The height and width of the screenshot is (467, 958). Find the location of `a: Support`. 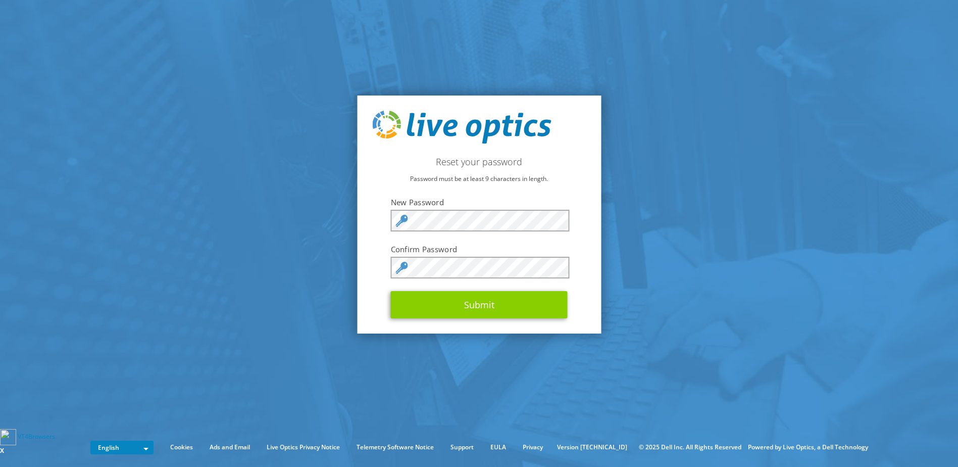

a: Support is located at coordinates (462, 447).